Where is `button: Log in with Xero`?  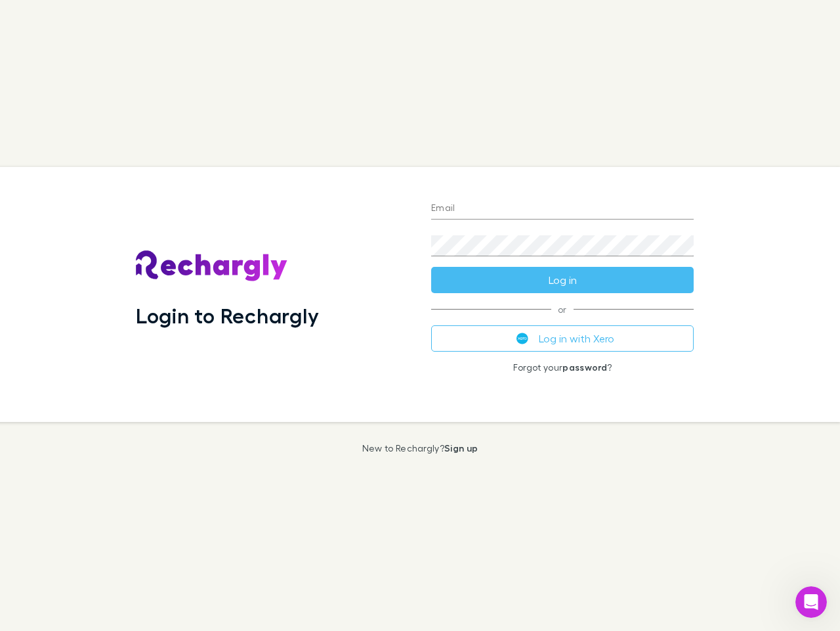
button: Log in with Xero is located at coordinates (563, 339).